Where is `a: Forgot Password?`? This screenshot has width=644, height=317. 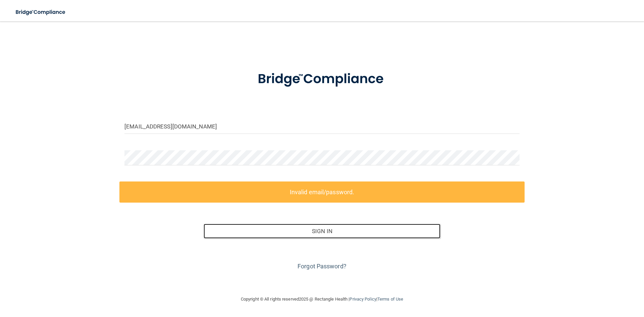
a: Forgot Password? is located at coordinates (322, 266).